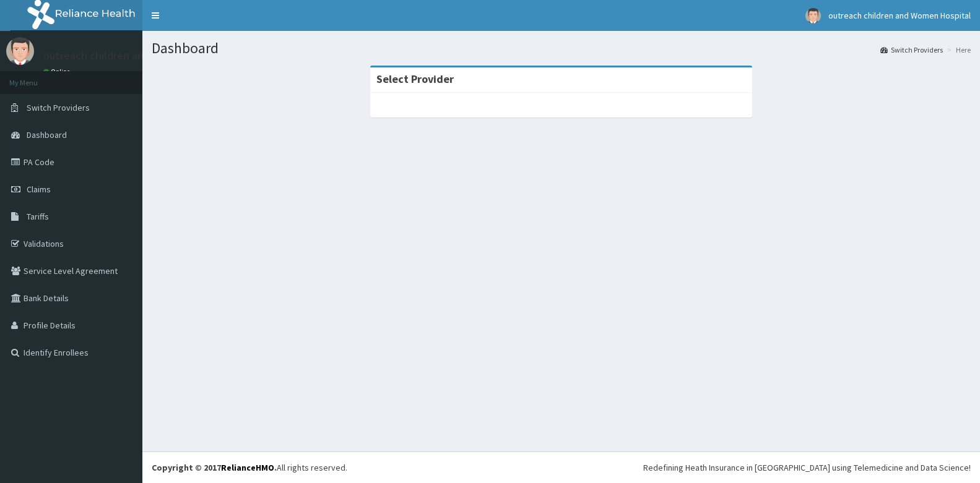  I want to click on li: Here, so click(957, 50).